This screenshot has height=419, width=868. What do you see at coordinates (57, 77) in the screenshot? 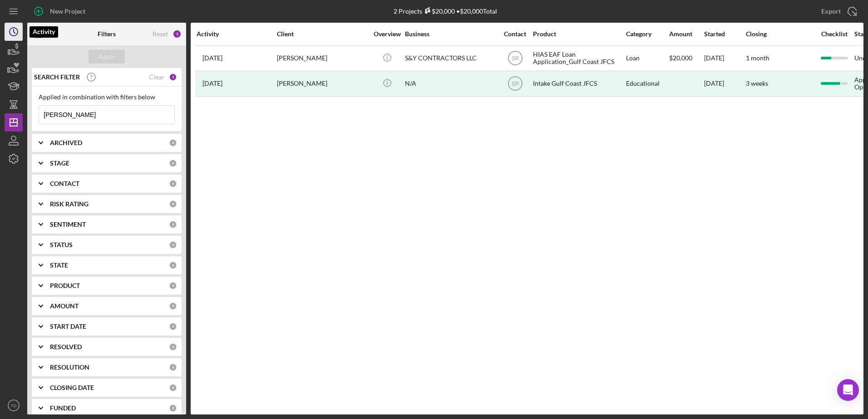
I see `b: SEARCH FILTER` at bounding box center [57, 77].